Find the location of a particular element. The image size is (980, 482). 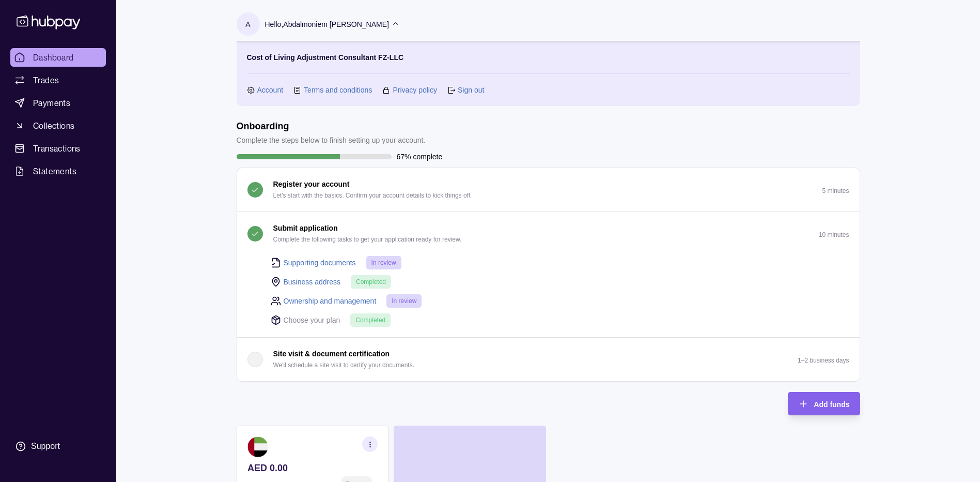

span: Collections is located at coordinates (53, 125).